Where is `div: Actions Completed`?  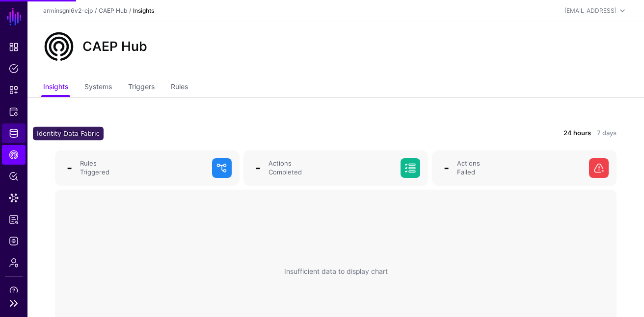 div: Actions Completed is located at coordinates (330, 168).